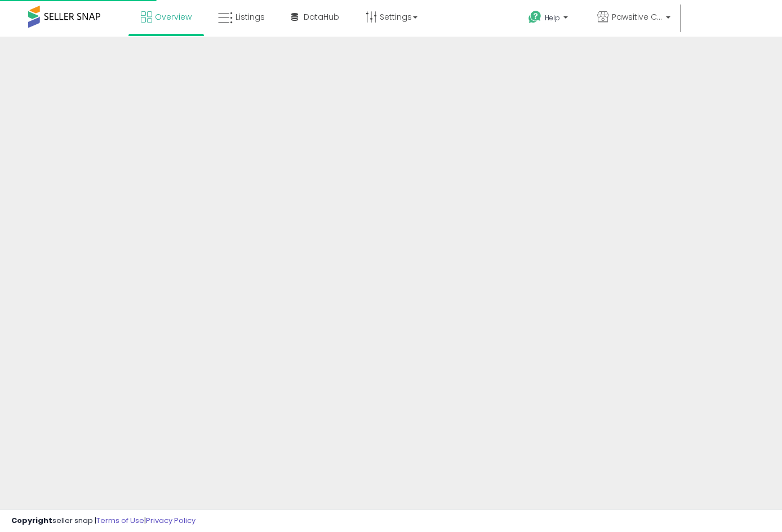 The image size is (782, 532). Describe the element at coordinates (250, 17) in the screenshot. I see `span: Listings` at that location.